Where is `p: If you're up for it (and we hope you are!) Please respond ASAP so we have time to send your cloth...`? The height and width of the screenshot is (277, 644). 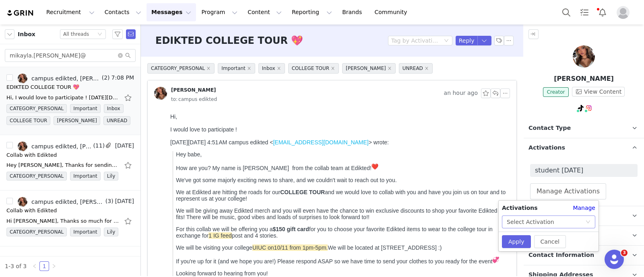 p: If you're up for it (and we hope you are!) Please respond ASAP so we have time to send your cloth... is located at coordinates (174, 151).